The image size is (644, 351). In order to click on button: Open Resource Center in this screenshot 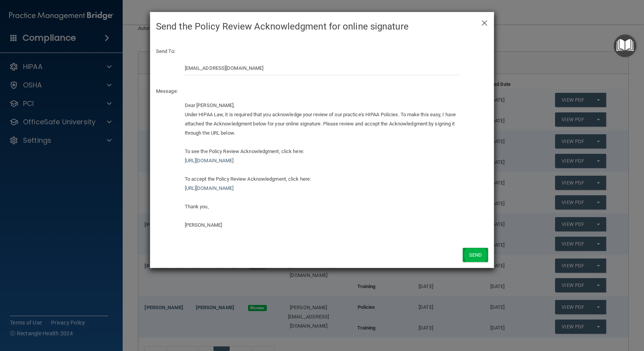, I will do `click(625, 46)`.